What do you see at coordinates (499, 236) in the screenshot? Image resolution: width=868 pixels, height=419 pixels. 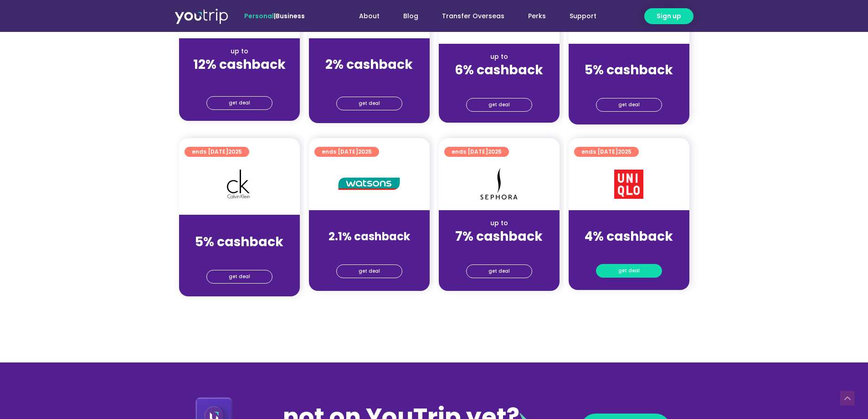 I see `strong: 7% cashback` at bounding box center [499, 236].